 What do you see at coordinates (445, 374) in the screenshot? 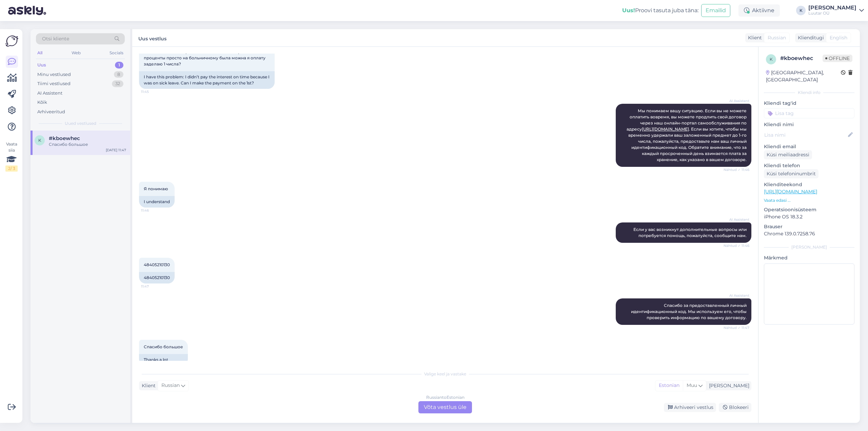
I see `div: Valige keel ja vastake` at bounding box center [445, 374].